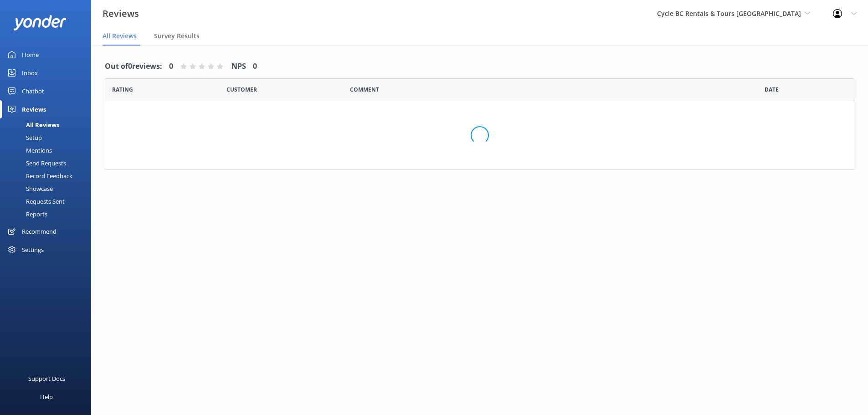 The width and height of the screenshot is (868, 415). I want to click on a: Record Feedback, so click(48, 176).